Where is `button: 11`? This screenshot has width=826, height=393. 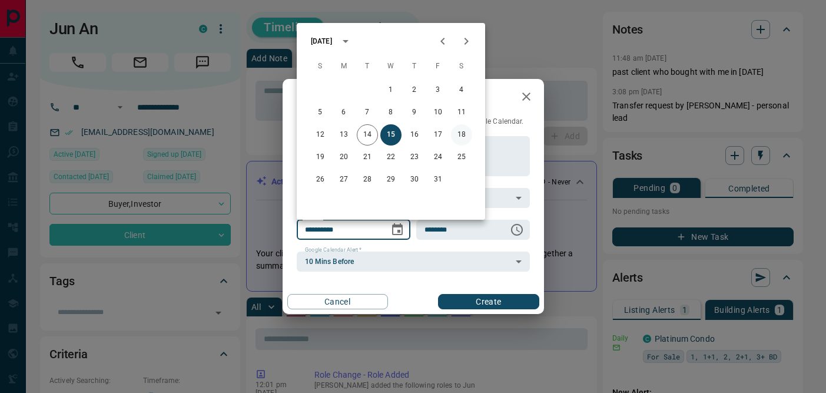 button: 11 is located at coordinates (462, 112).